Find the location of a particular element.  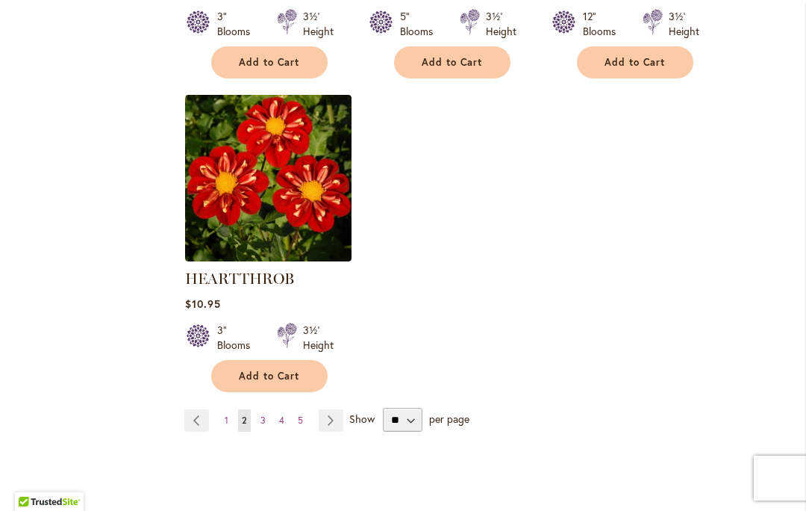

span: 3 is located at coordinates (263, 420).